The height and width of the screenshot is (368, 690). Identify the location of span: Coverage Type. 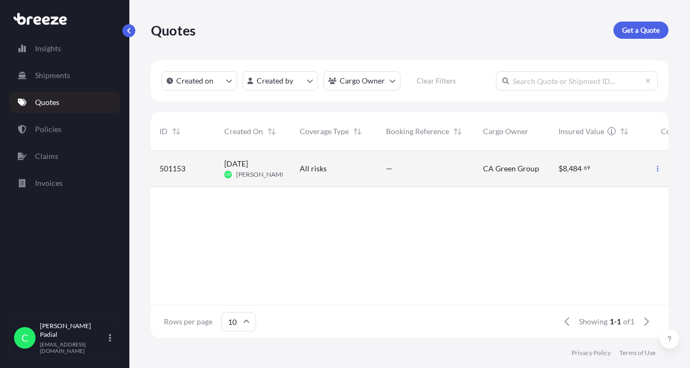
(324, 131).